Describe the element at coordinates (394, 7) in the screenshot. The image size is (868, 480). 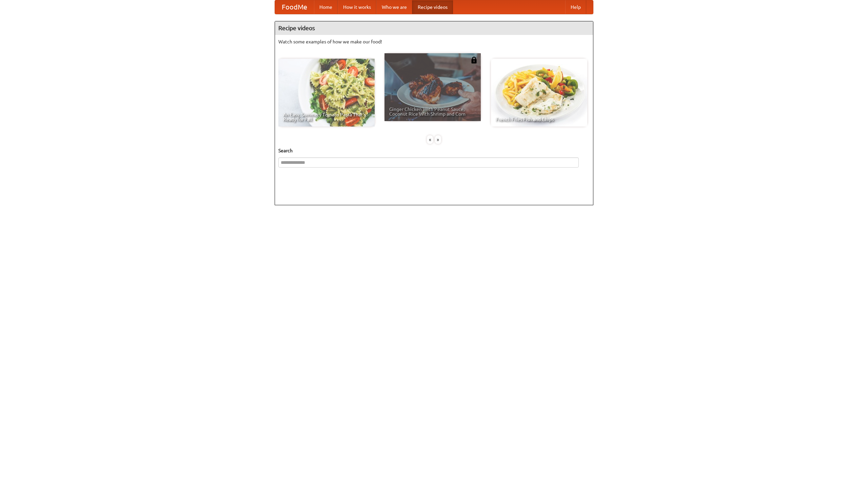
I see `a: Who we are` at that location.